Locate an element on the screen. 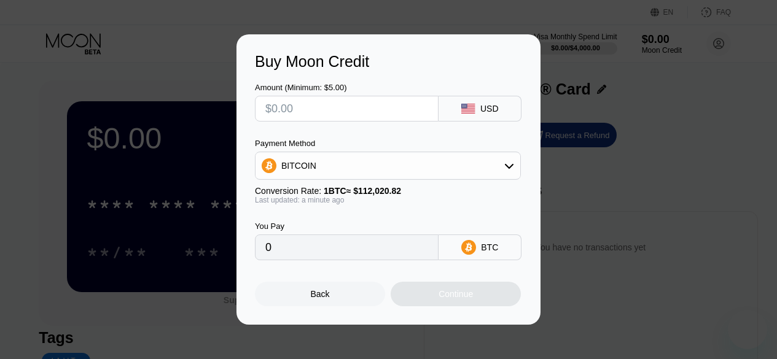 The width and height of the screenshot is (777, 359). div: Conversion Rate: is located at coordinates (387, 191).